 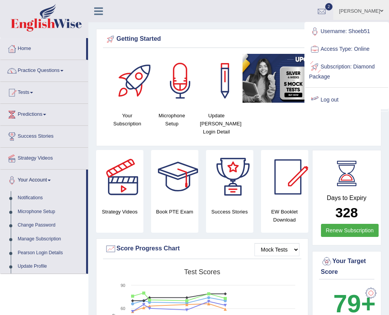 I want to click on h4: Strategy Videos, so click(x=119, y=211).